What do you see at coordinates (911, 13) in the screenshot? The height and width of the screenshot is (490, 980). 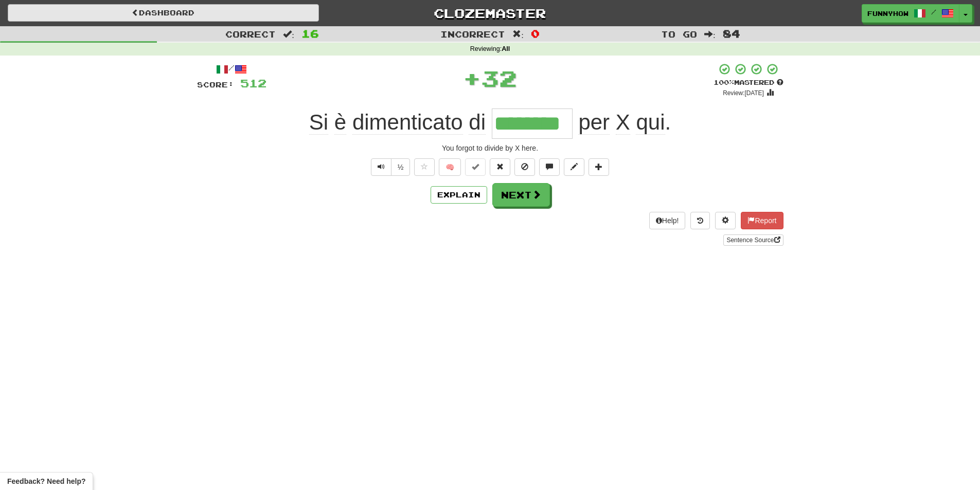 I see `a: Funnyhow /` at bounding box center [911, 13].